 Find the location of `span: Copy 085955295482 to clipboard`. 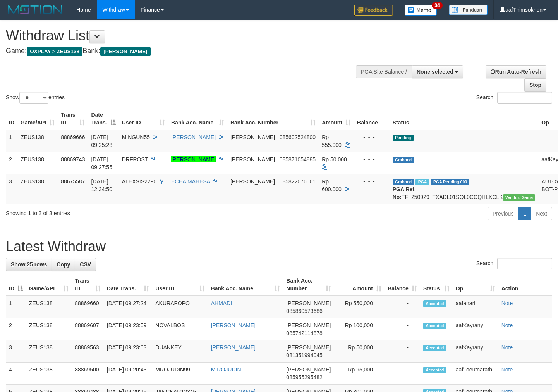

span: Copy 085955295482 to clipboard is located at coordinates (304, 377).